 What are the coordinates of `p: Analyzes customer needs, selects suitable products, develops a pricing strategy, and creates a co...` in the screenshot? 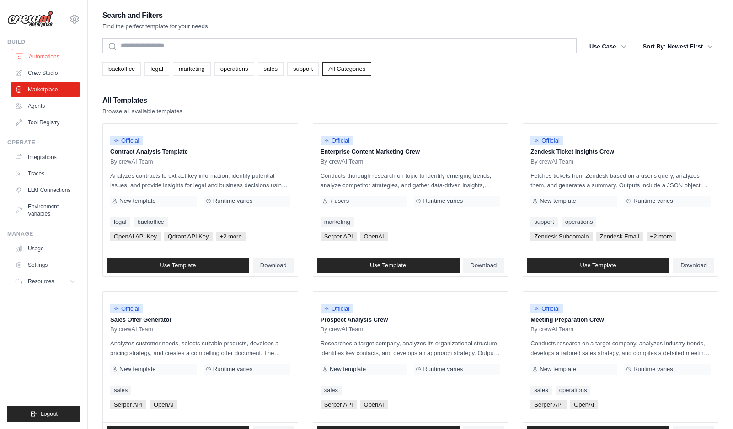 It's located at (200, 348).